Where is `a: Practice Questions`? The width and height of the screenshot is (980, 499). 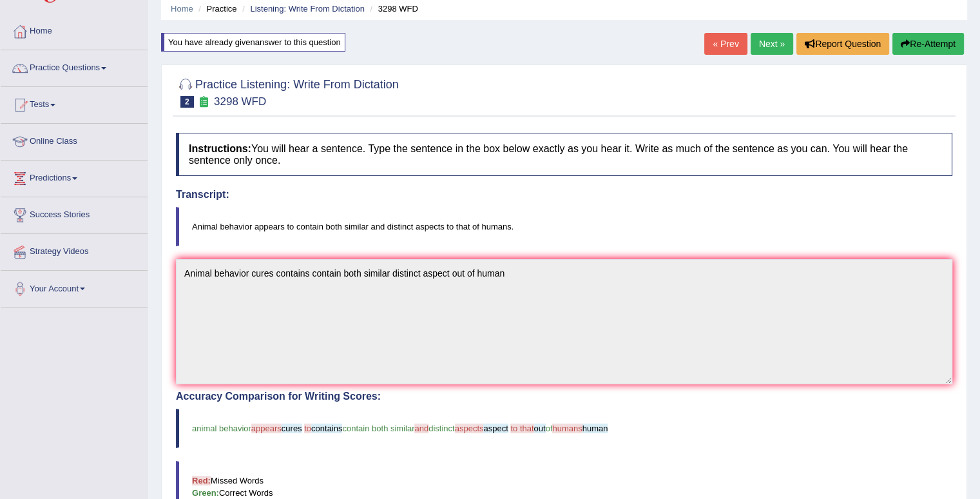 a: Practice Questions is located at coordinates (74, 66).